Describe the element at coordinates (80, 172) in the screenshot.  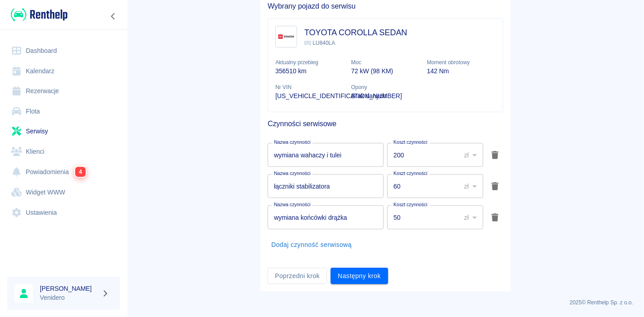
I see `span: 4` at that location.